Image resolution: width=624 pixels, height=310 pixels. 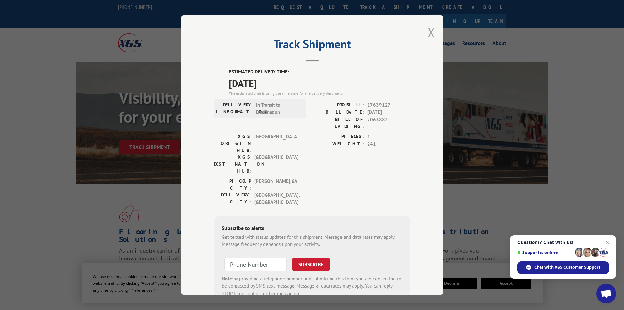 What do you see at coordinates (389, 137) in the screenshot?
I see `span: 1` at bounding box center [389, 137].